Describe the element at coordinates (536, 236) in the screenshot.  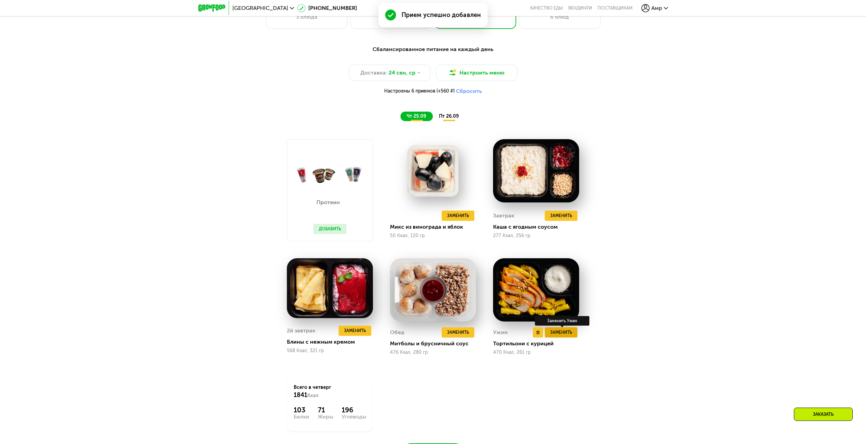
I see `div: 277 Ккал, 256 гр` at that location.